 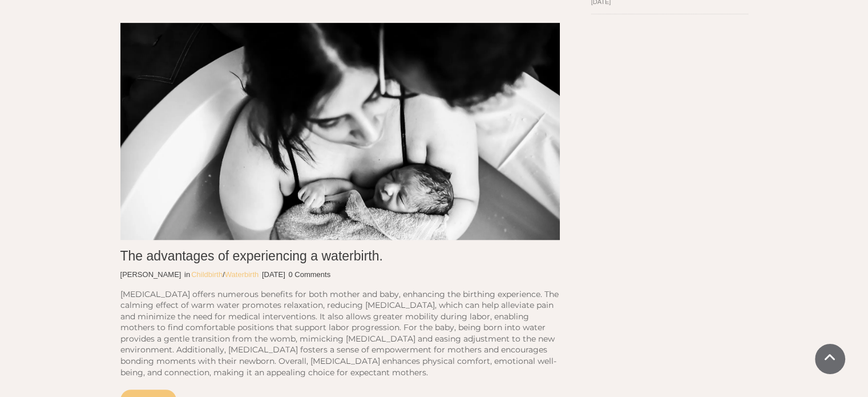 I want to click on span: in, so click(x=187, y=274).